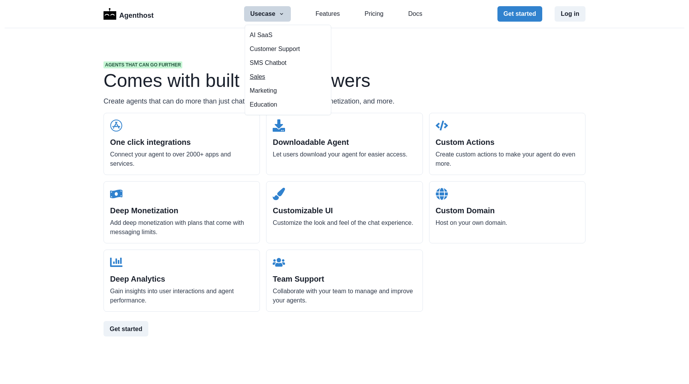  Describe the element at coordinates (181, 159) in the screenshot. I see `p: Connect your agent to over 2000+ apps and services.` at that location.